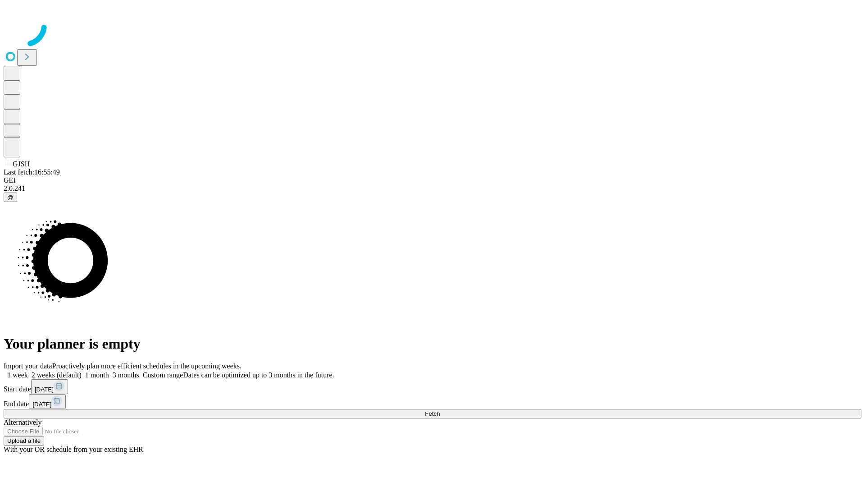 The width and height of the screenshot is (865, 487). Describe the element at coordinates (73, 449) in the screenshot. I see `span: With your OR schedule from your existing EHR` at that location.